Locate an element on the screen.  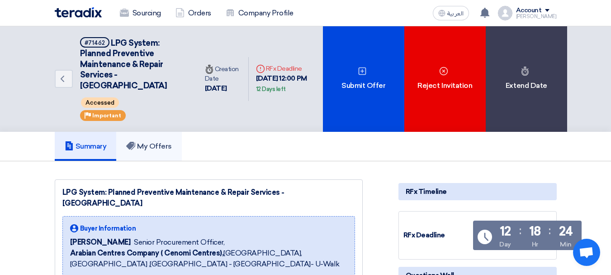
span: Senior Procurement Officer, is located at coordinates (179, 242).